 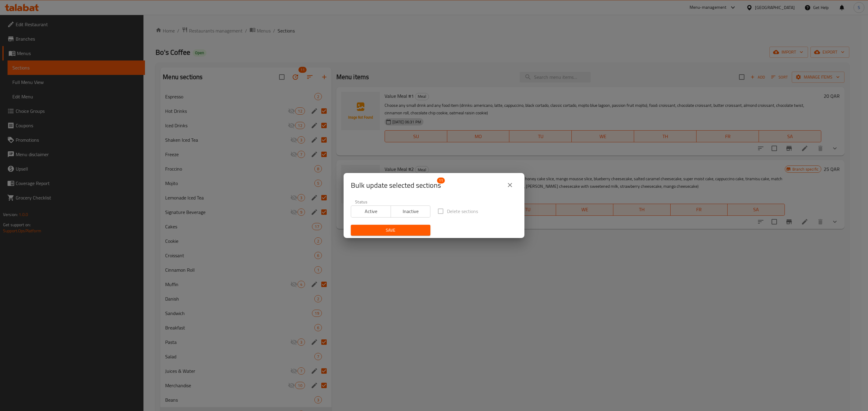 What do you see at coordinates (396, 186) in the screenshot?
I see `span: Selected section count` at bounding box center [396, 186].